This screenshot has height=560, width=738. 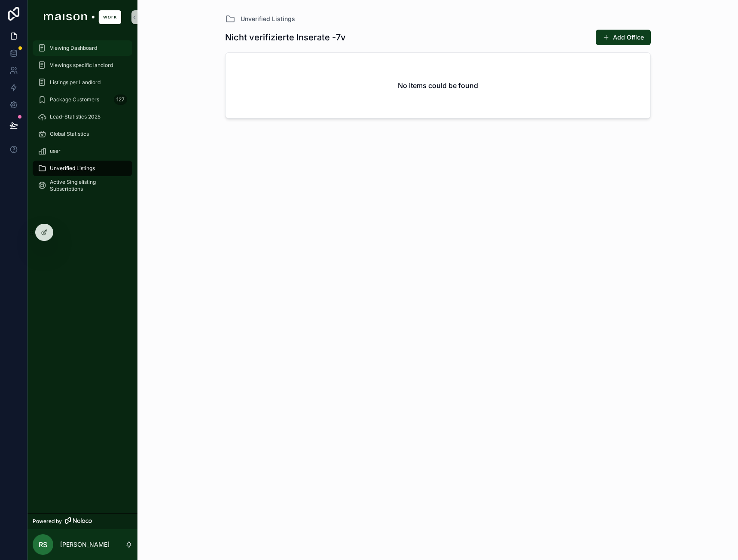 I want to click on img: App logo, so click(x=83, y=18).